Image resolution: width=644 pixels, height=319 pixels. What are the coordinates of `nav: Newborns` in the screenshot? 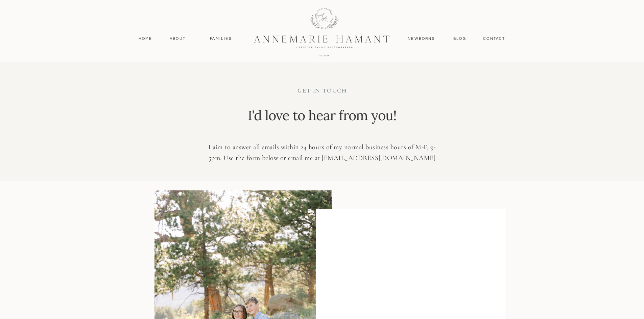 It's located at (422, 39).